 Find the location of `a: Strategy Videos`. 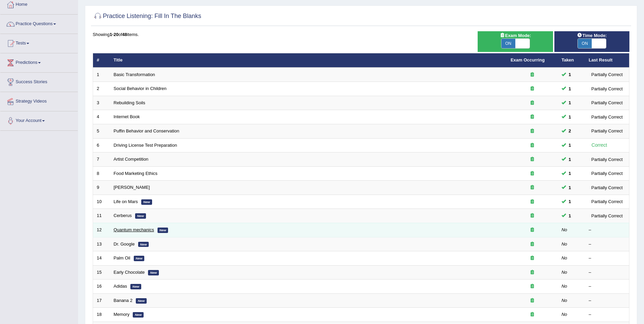

a: Strategy Videos is located at coordinates (39, 101).